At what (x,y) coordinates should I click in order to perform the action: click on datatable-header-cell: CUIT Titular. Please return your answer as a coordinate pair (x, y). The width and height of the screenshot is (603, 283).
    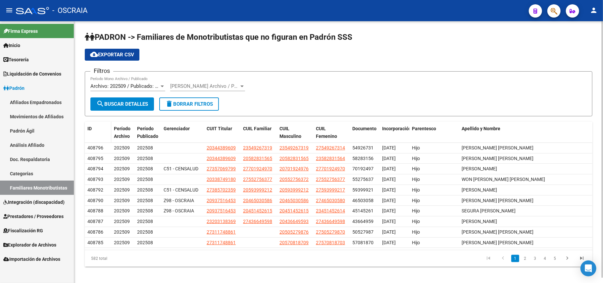
    Looking at the image, I should click on (222, 132).